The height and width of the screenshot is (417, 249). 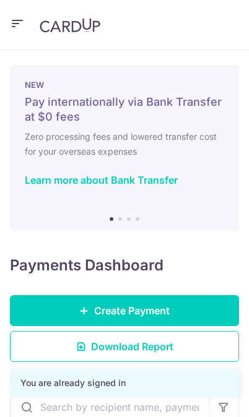 What do you see at coordinates (124, 110) in the screenshot?
I see `h5: Pay internationally via Bank Transfer at $0 fees` at bounding box center [124, 110].